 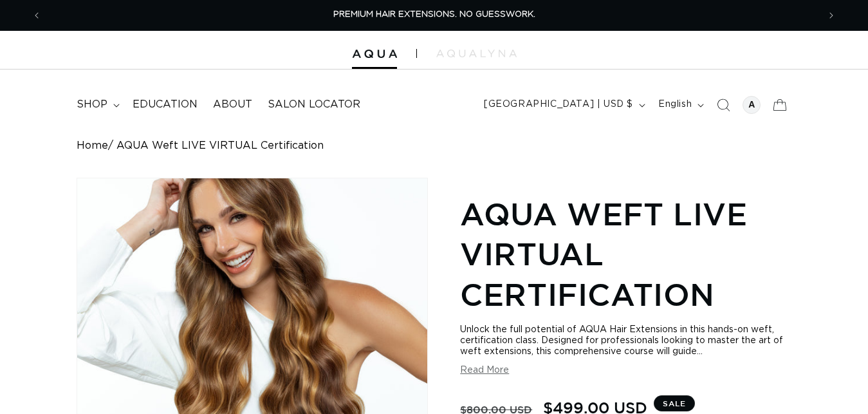 What do you see at coordinates (92, 145) in the screenshot?
I see `a: Home` at bounding box center [92, 145].